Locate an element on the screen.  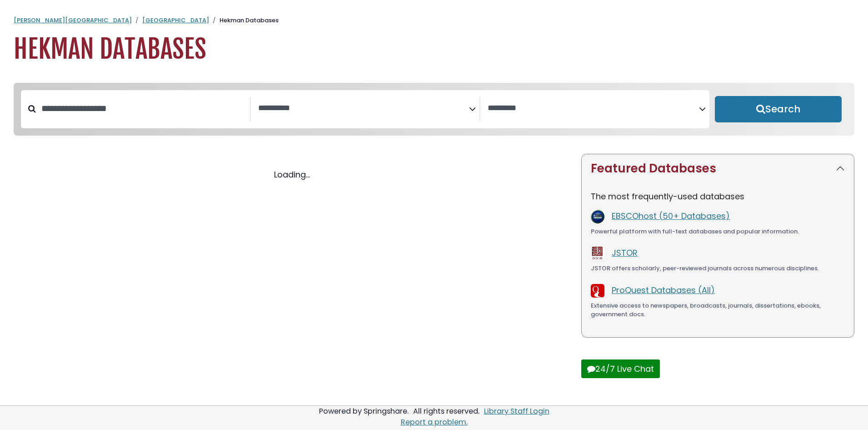
a: Report a problem. is located at coordinates (434, 422).